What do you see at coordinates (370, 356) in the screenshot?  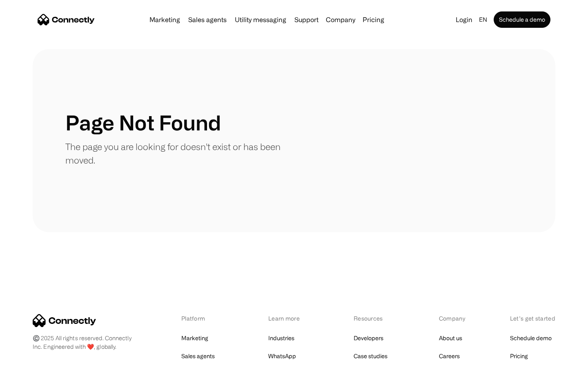 I see `a: Case studies` at bounding box center [370, 356].